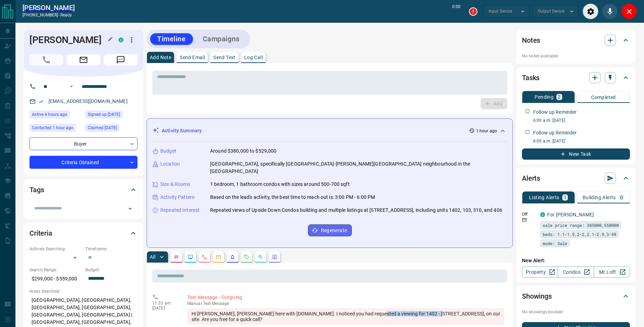  Describe the element at coordinates (195, 304) in the screenshot. I see `span: manual` at that location.